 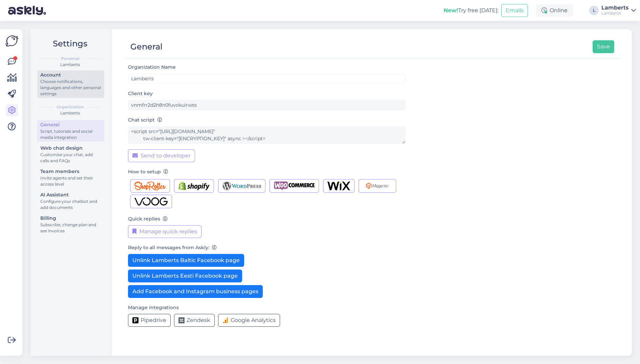 What do you see at coordinates (148, 172) in the screenshot?
I see `label: How to setup` at bounding box center [148, 172].